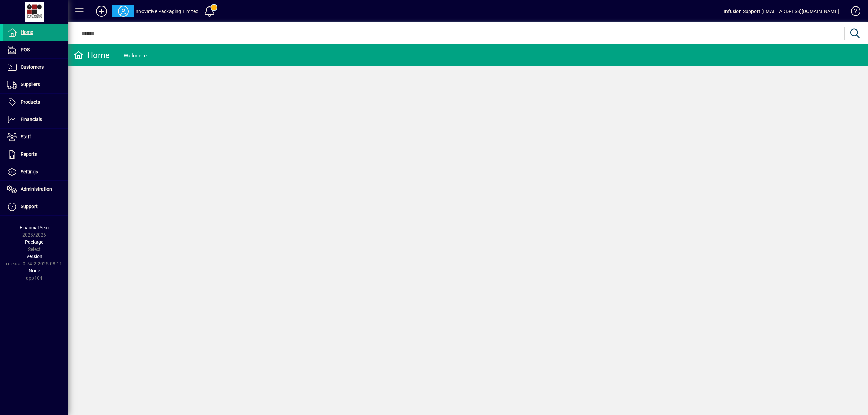 The height and width of the screenshot is (415, 868). Describe the element at coordinates (34, 228) in the screenshot. I see `span: Financial Year` at that location.